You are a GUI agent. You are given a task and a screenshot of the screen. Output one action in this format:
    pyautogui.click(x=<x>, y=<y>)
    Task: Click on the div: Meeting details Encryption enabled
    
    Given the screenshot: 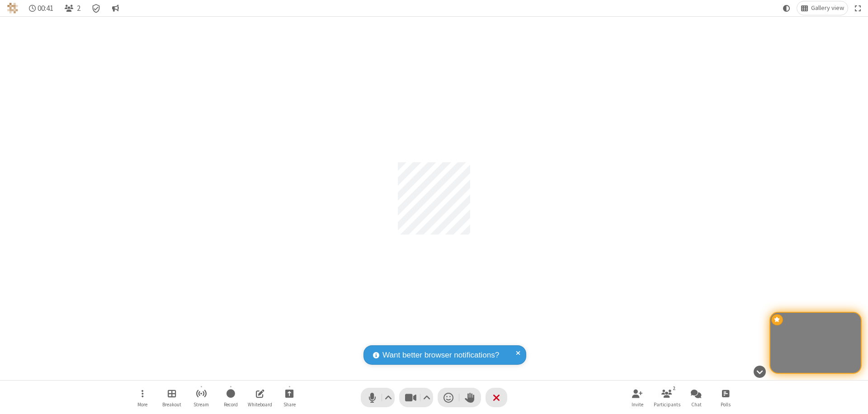 What is the action you would take?
    pyautogui.click(x=96, y=8)
    